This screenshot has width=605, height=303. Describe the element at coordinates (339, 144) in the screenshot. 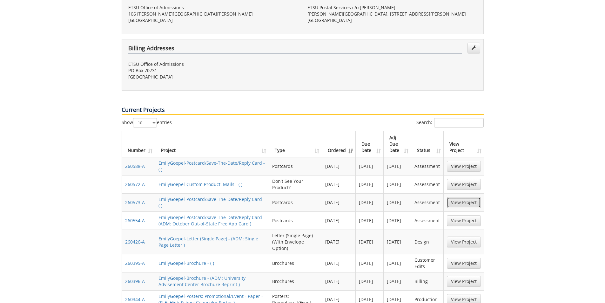

I see `th: Ordered: activate to sort column ascending` at that location.